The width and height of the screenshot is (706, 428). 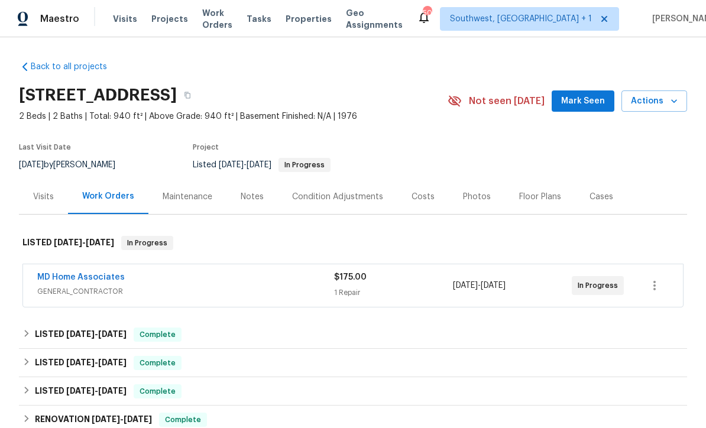 What do you see at coordinates (374, 19) in the screenshot?
I see `span: Geo Assignments` at bounding box center [374, 19].